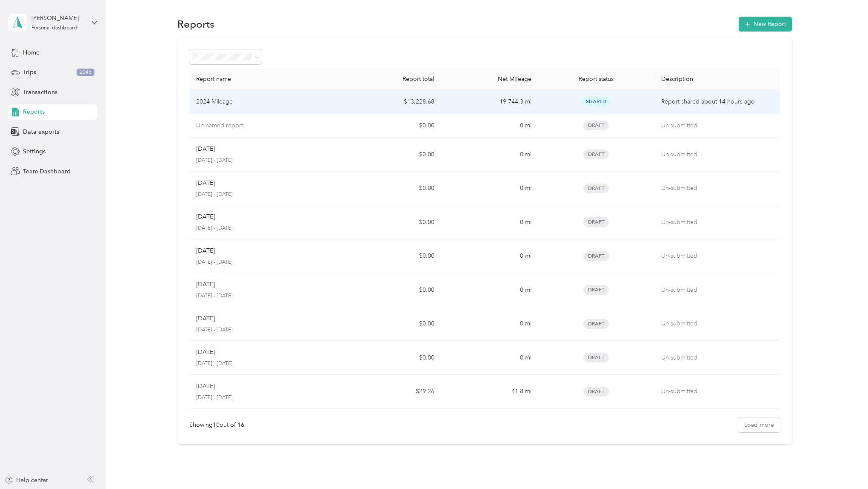 The image size is (868, 489). I want to click on div: Showing 10 out of 16, so click(216, 424).